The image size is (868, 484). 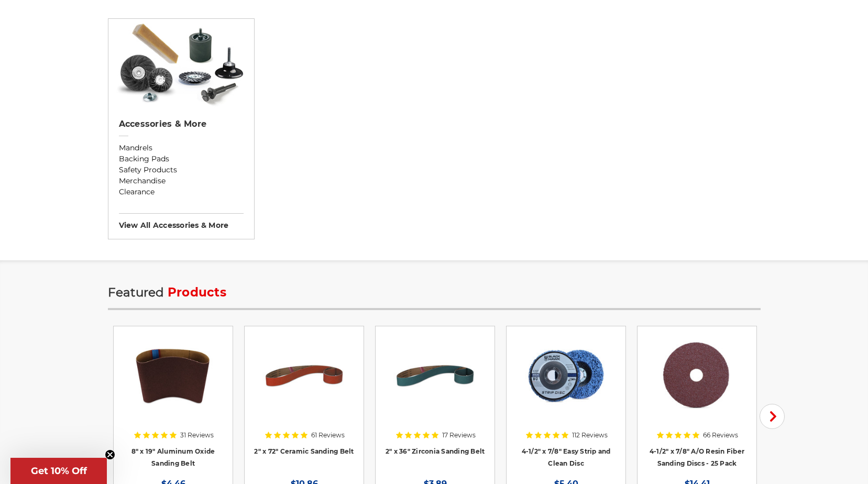 What do you see at coordinates (181, 63) in the screenshot?
I see `img: Accessories & More` at bounding box center [181, 63].